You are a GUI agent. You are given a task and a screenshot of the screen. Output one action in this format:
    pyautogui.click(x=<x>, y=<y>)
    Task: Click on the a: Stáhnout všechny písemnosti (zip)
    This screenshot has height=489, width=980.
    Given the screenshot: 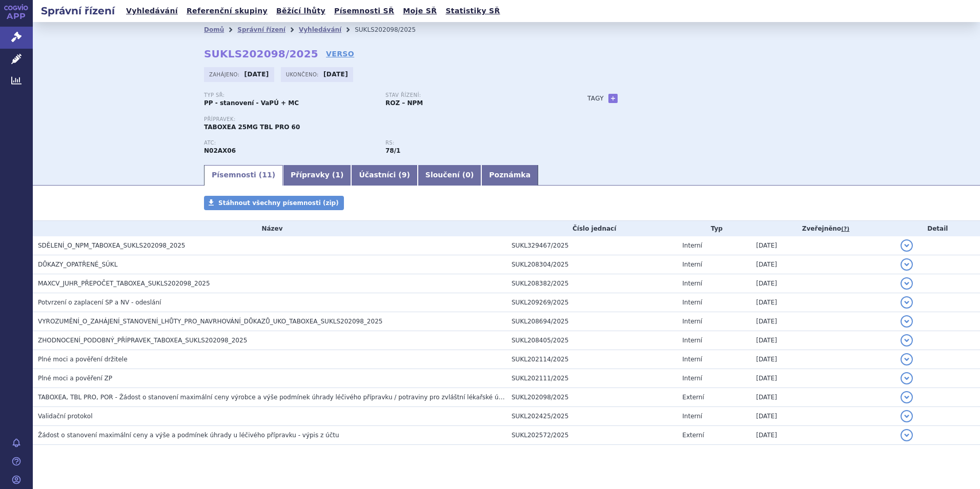 What is the action you would take?
    pyautogui.click(x=274, y=203)
    